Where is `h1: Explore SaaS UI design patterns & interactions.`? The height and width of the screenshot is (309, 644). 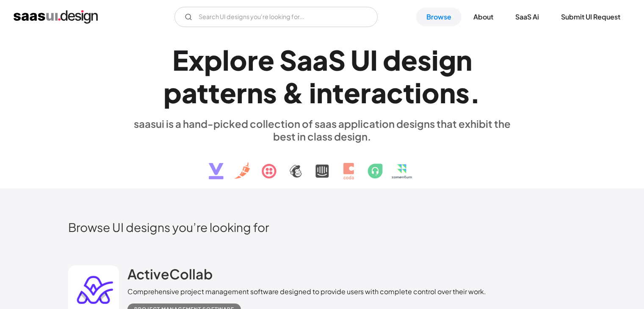 h1: Explore SaaS UI design patterns & interactions. is located at coordinates (322, 76).